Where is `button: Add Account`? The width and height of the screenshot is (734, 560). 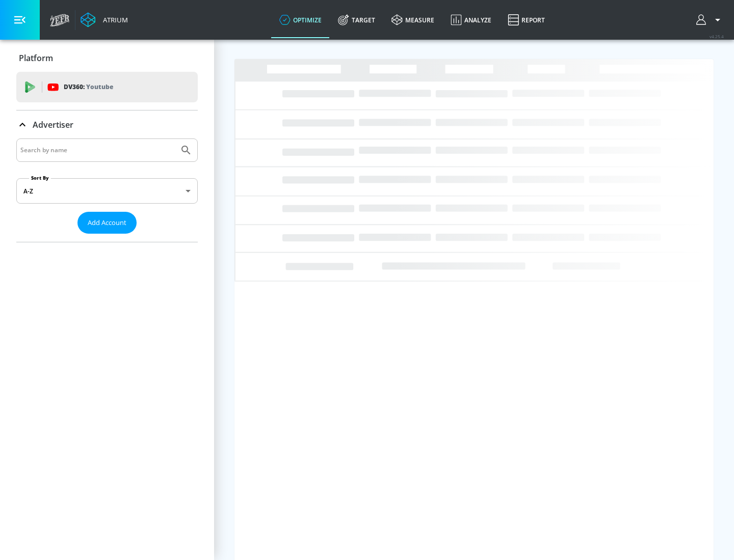 button: Add Account is located at coordinates (107, 223).